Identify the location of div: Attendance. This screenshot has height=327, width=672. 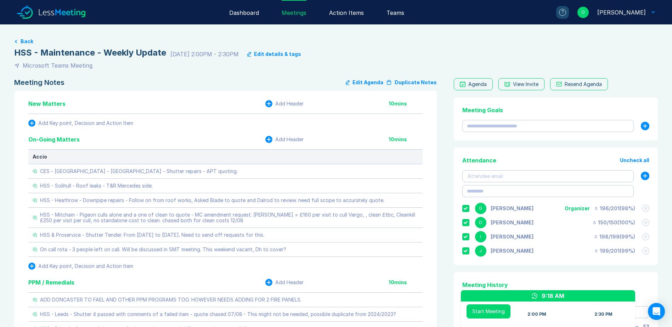
(480, 161).